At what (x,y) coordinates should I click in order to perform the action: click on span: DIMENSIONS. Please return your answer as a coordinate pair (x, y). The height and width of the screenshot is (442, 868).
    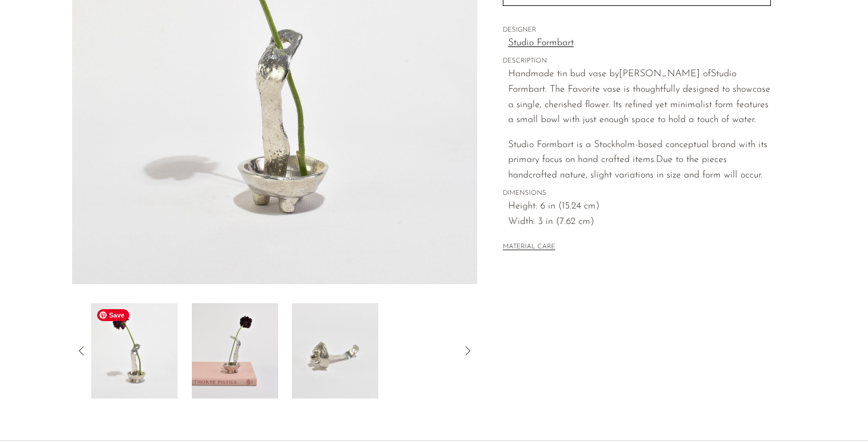
    Looking at the image, I should click on (637, 194).